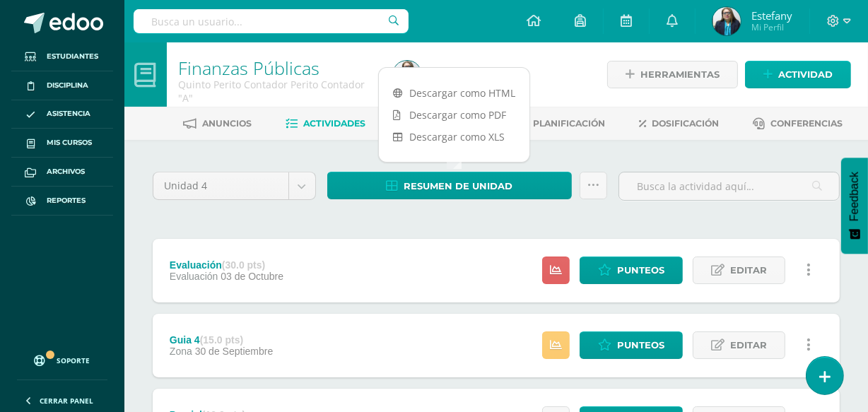 This screenshot has height=412, width=868. Describe the element at coordinates (62, 200) in the screenshot. I see `a: Reportes` at that location.